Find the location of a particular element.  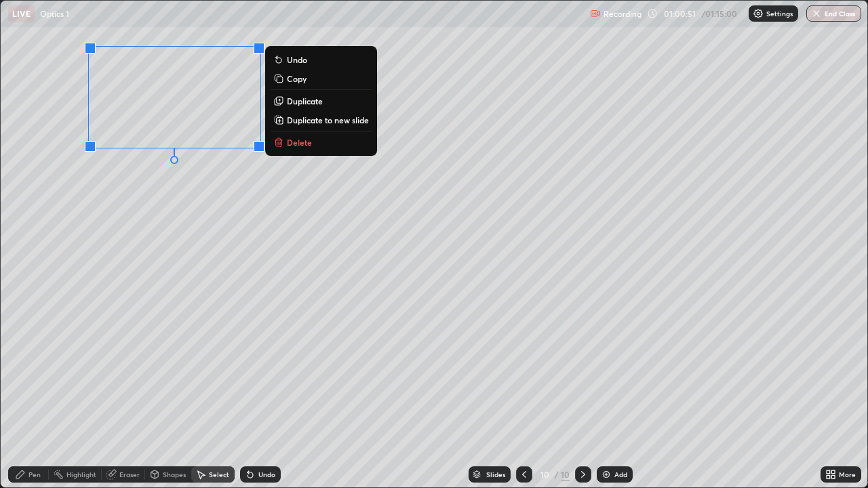

div: Highlight is located at coordinates (81, 474).